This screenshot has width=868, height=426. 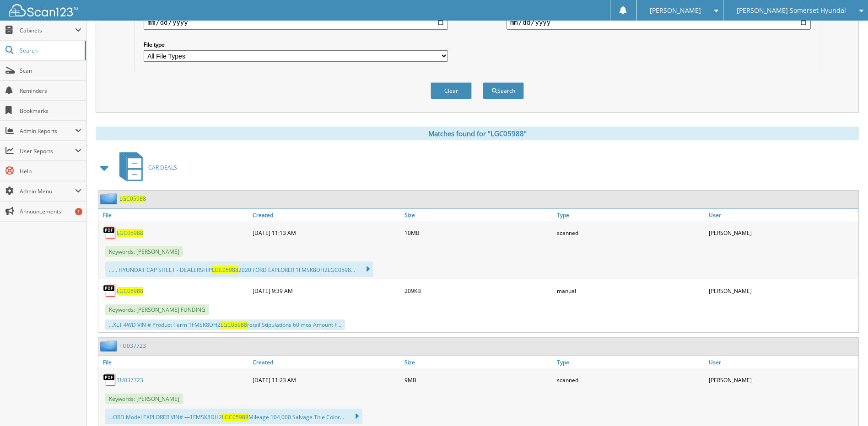 I want to click on span: Bookmarks, so click(x=50, y=111).